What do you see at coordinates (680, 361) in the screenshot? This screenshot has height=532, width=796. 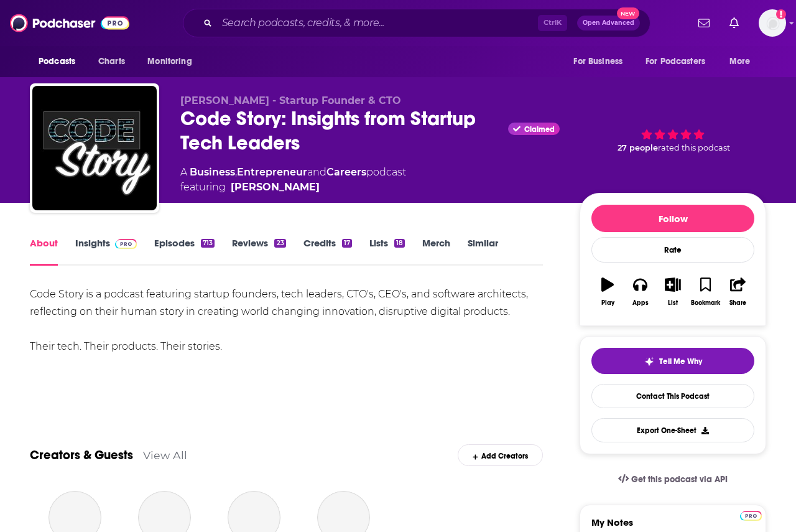 I see `span: Tell Me Why` at bounding box center [680, 361].